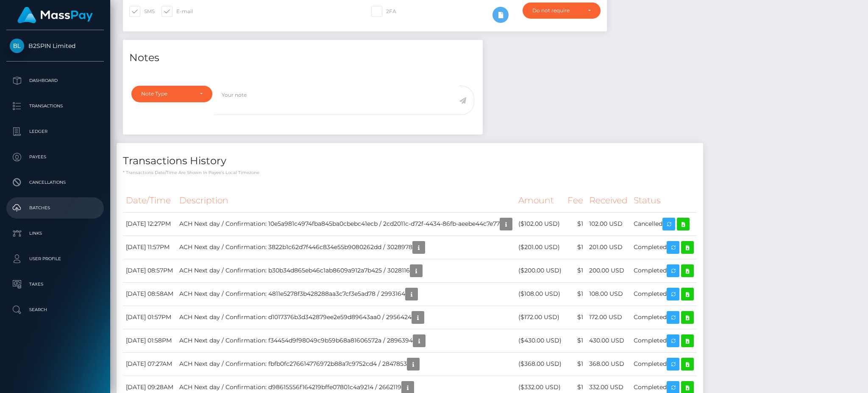 The image size is (868, 393). I want to click on td: 368.00 USD, so click(608, 364).